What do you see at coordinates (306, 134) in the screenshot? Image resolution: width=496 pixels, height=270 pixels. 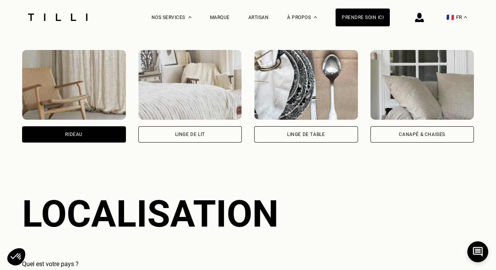 I see `div: Linge de table` at bounding box center [306, 134].